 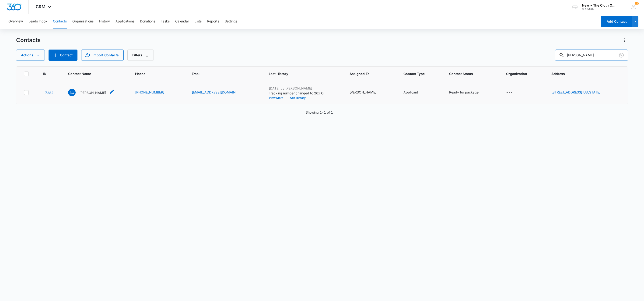 I want to click on span: Contact Status, so click(x=468, y=74).